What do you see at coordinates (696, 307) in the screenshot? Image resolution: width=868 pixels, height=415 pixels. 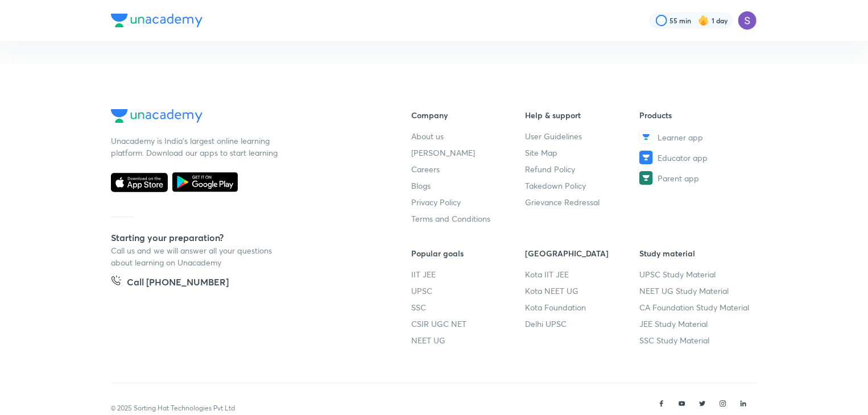 I see `a: CA Foundation Study Material` at bounding box center [696, 307].